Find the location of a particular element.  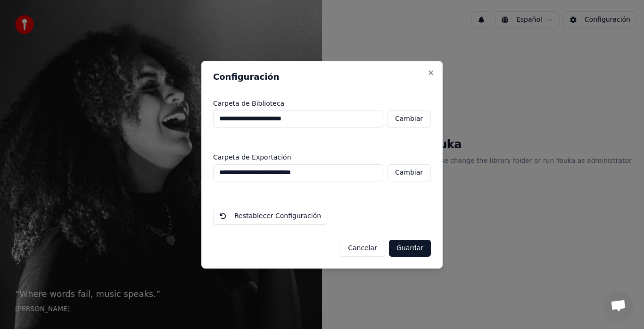

label: Carpeta de Biblioteca is located at coordinates (322, 104).